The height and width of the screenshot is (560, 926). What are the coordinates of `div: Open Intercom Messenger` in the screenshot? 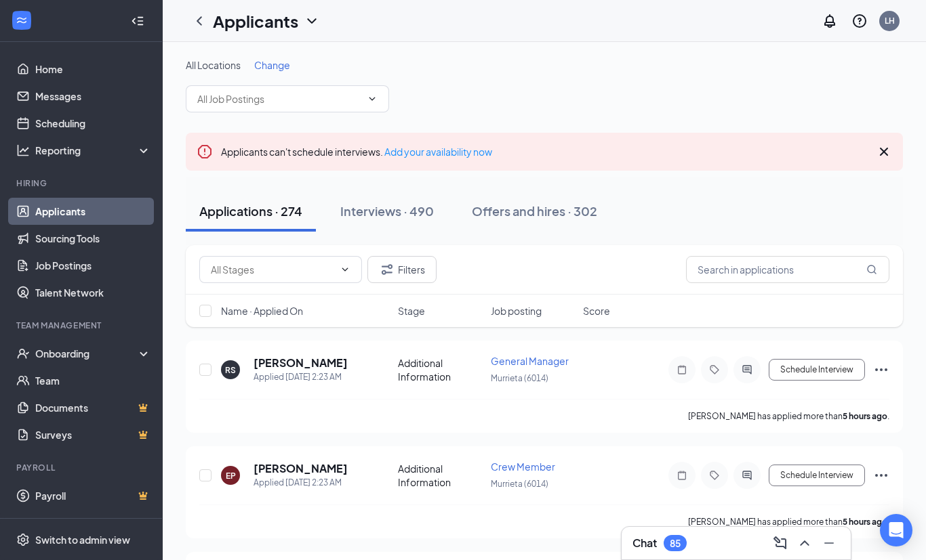 It's located at (896, 530).